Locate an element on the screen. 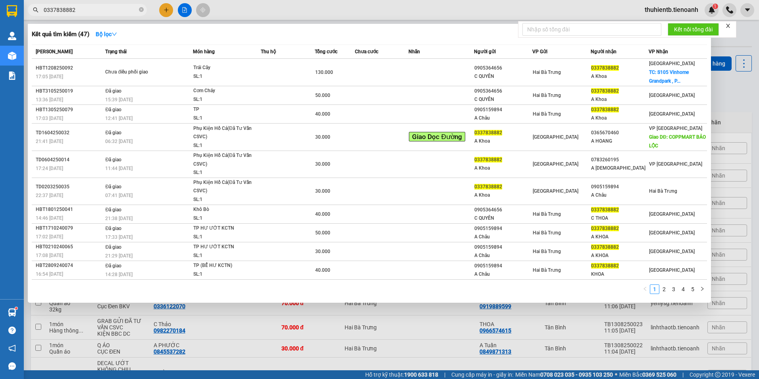 Image resolution: width=759 pixels, height=379 pixels. img: logo-vxr is located at coordinates (12, 11).